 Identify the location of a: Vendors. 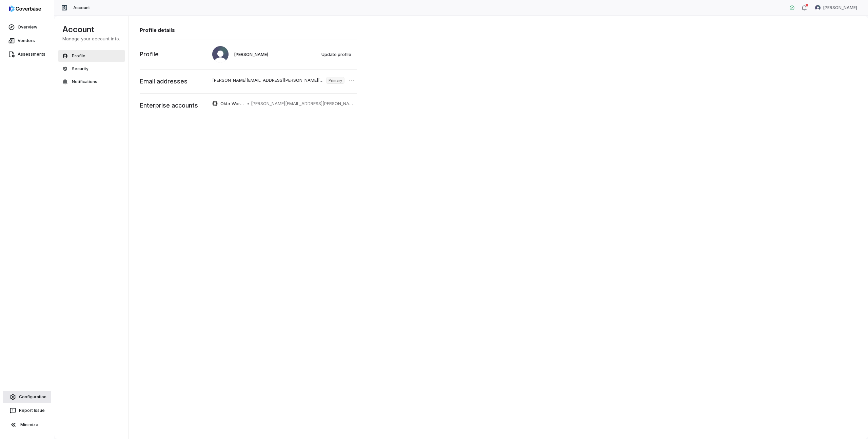
(26, 41).